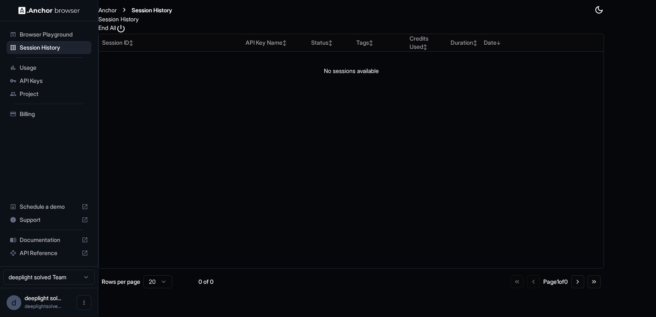  Describe the element at coordinates (49, 207) in the screenshot. I see `span: Schedule a demo` at that location.